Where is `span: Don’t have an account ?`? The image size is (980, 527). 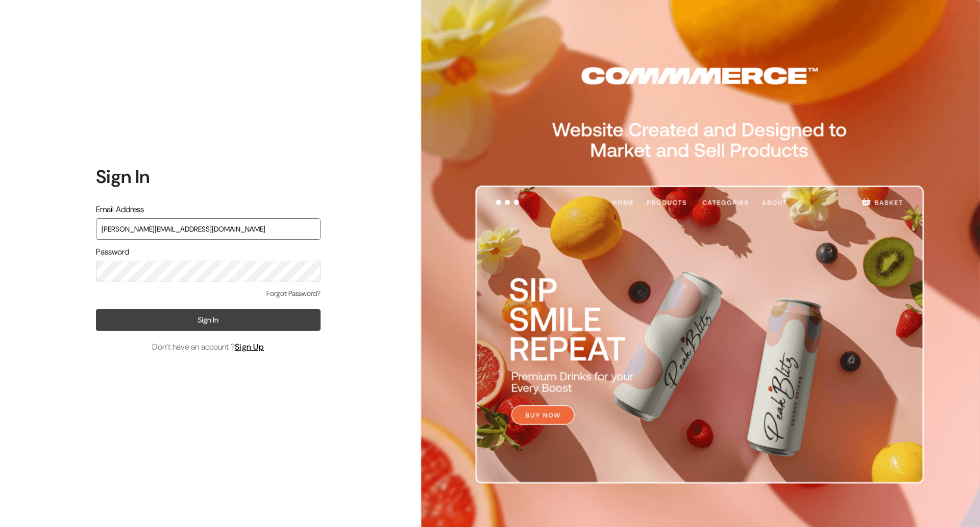
span: Don’t have an account ? is located at coordinates (208, 347).